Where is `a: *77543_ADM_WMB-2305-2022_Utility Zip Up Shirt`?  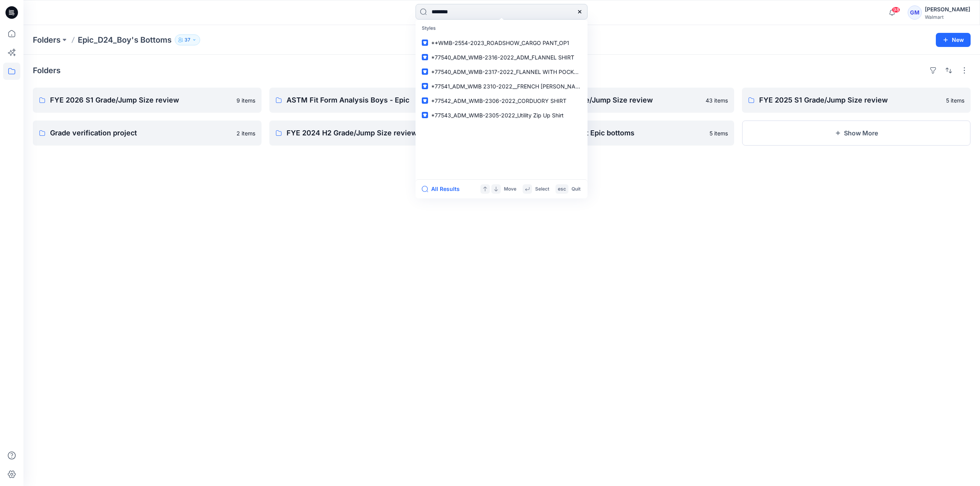 a: *77543_ADM_WMB-2305-2022_Utility Zip Up Shirt is located at coordinates (501, 115).